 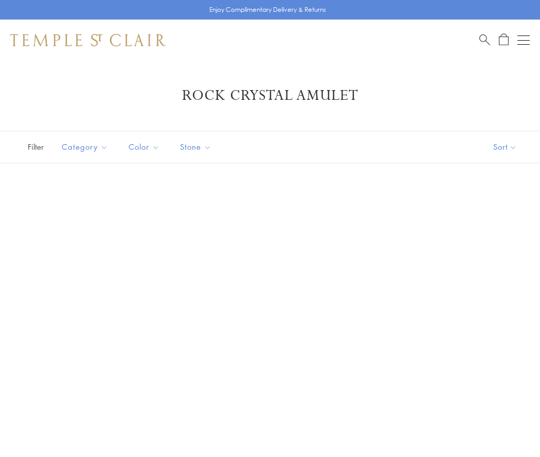 What do you see at coordinates (505, 147) in the screenshot?
I see `button: Show sort by` at bounding box center [505, 147].